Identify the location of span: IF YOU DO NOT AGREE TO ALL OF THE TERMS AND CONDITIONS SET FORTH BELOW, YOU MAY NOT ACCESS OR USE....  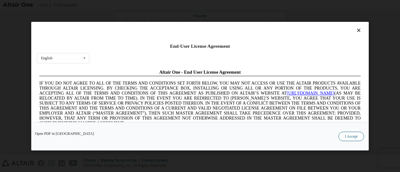
(163, 36).